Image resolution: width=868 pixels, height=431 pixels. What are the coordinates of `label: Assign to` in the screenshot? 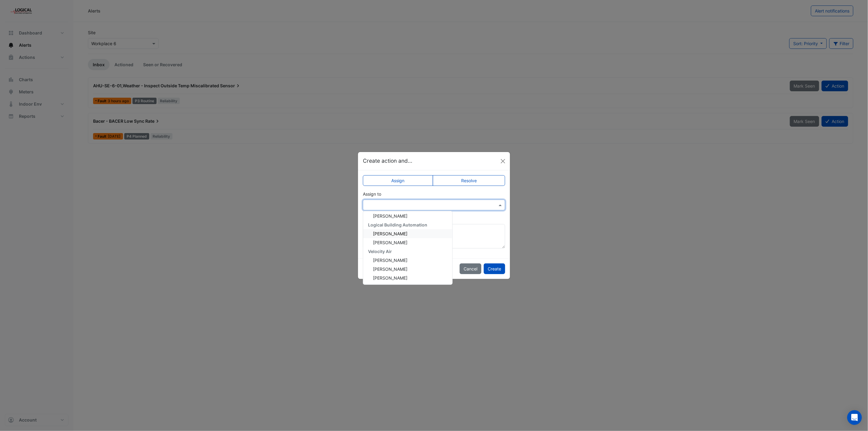 It's located at (372, 193).